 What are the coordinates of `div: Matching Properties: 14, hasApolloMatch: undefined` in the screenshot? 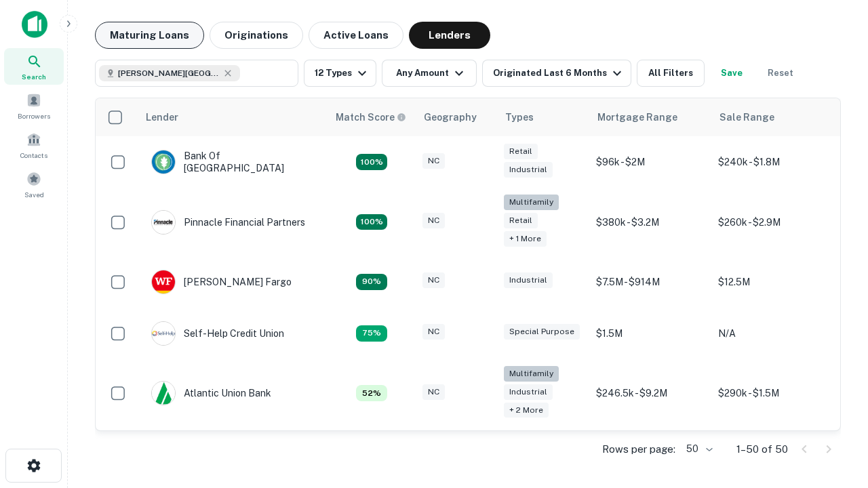 It's located at (372, 162).